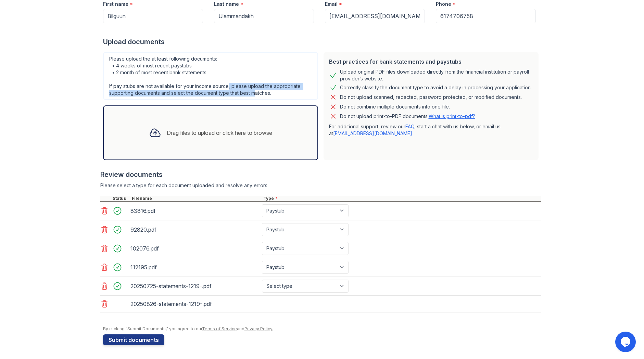  I want to click on div: Do not combine multiple documents into one file., so click(395, 107).